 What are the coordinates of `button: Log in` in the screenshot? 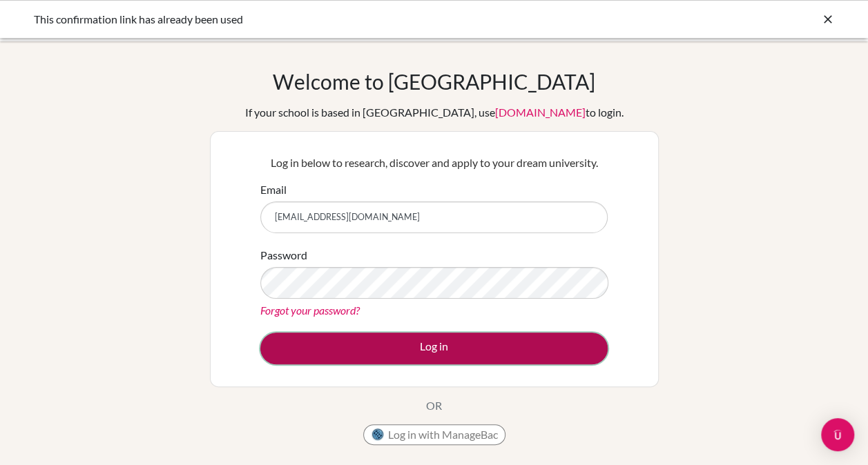 It's located at (434, 349).